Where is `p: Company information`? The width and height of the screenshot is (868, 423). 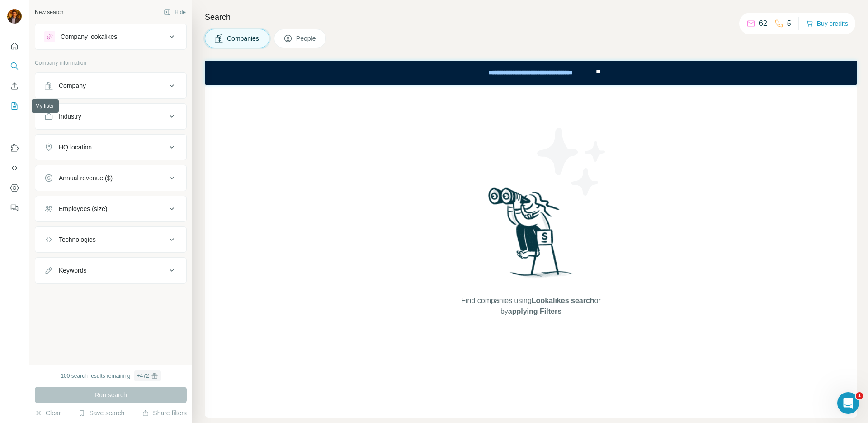 p: Company information is located at coordinates (111, 63).